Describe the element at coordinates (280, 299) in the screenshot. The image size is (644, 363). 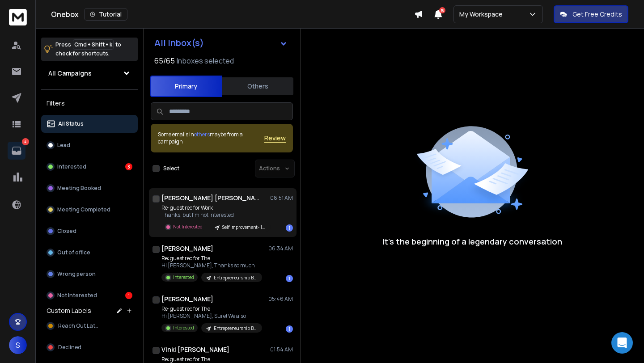
I see `p: 05:46 AM` at that location.